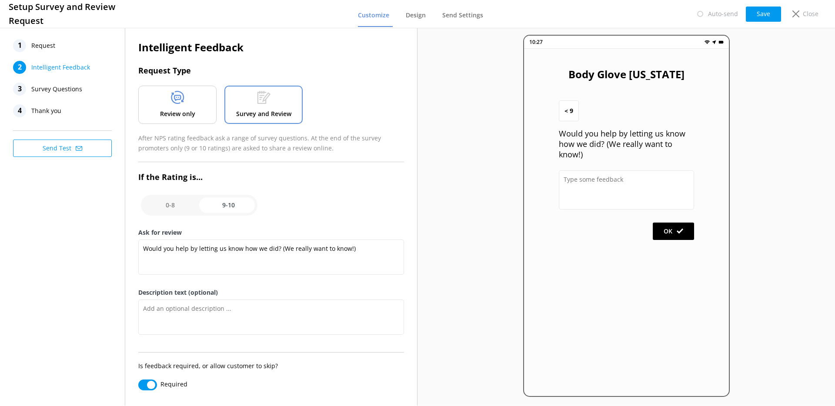 This screenshot has width=835, height=406. What do you see at coordinates (271, 143) in the screenshot?
I see `p: After NPS rating feedback ask a range of survey questions. At the end of the survey promoters onl...` at bounding box center [271, 143].